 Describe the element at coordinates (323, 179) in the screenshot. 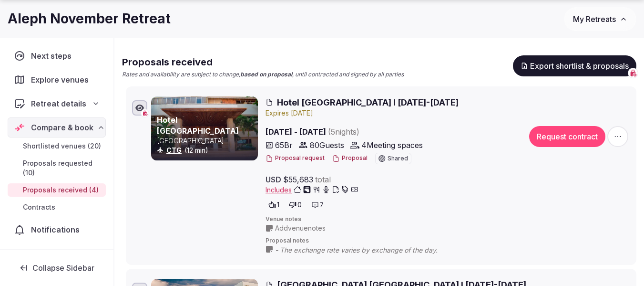

I see `span: total` at that location.